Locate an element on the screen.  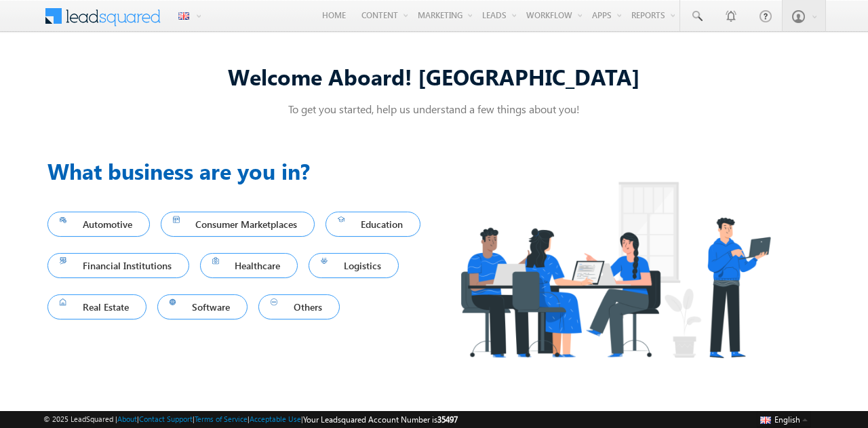
span: Education is located at coordinates (373, 224).